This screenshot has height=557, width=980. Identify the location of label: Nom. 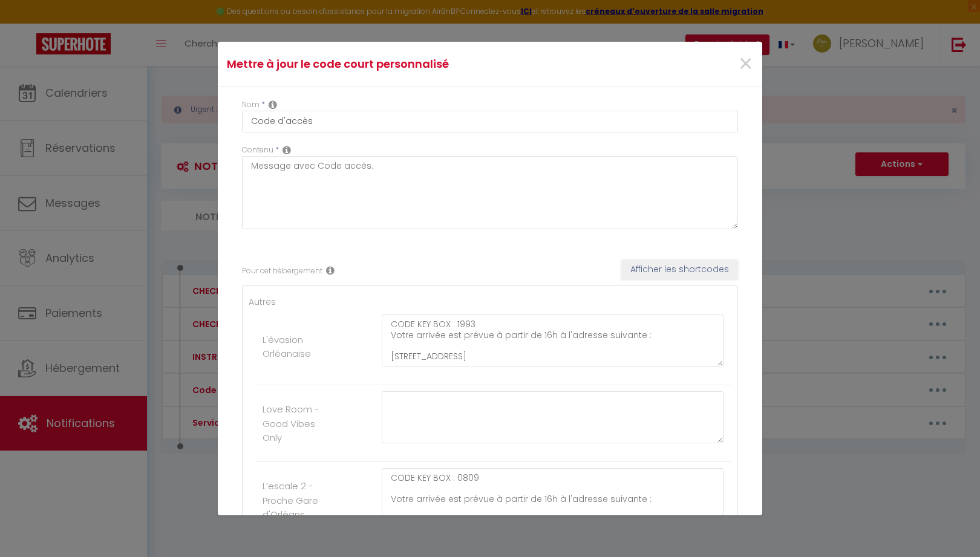
(251, 104).